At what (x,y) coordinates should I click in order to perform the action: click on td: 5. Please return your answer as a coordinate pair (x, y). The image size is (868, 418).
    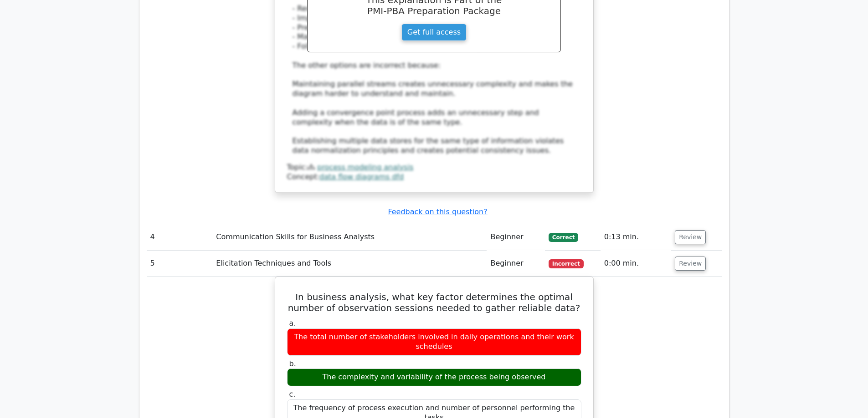
    Looking at the image, I should click on (180, 263).